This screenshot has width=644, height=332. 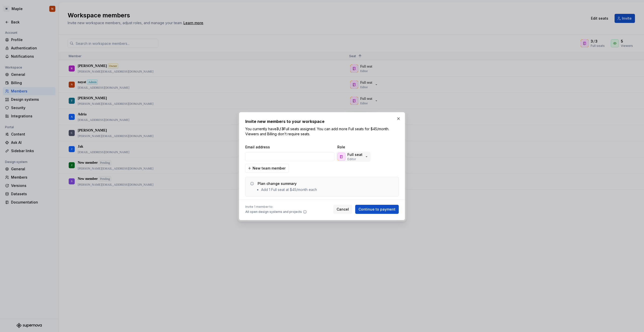 I want to click on button: Full seatEditor, so click(x=354, y=157).